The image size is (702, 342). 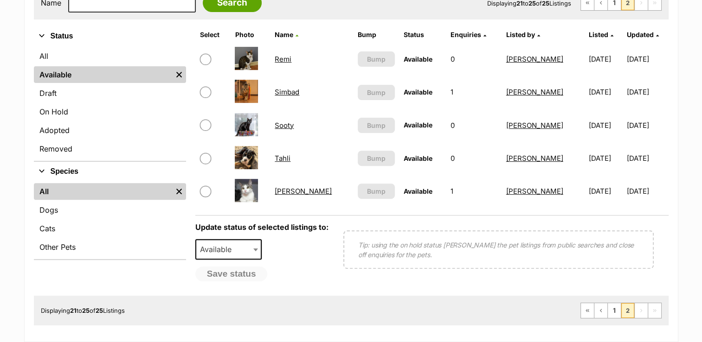 What do you see at coordinates (598, 34) in the screenshot?
I see `span: Listed` at bounding box center [598, 34].